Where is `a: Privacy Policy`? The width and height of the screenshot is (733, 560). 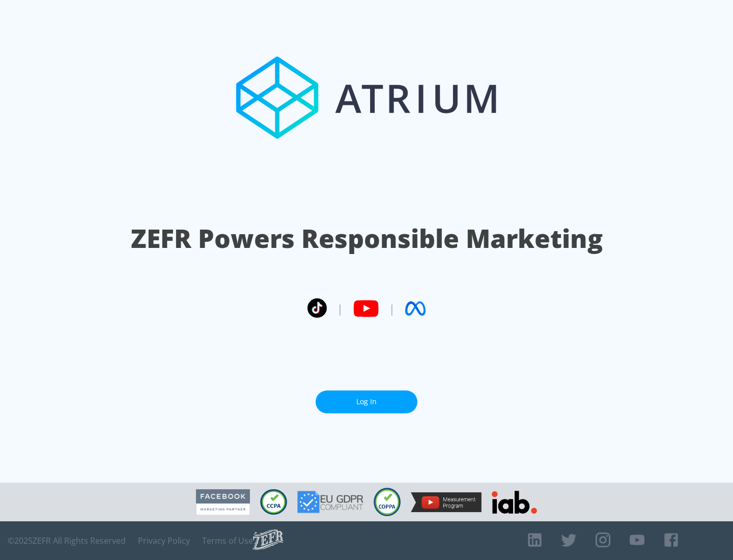
a: Privacy Policy is located at coordinates (164, 541).